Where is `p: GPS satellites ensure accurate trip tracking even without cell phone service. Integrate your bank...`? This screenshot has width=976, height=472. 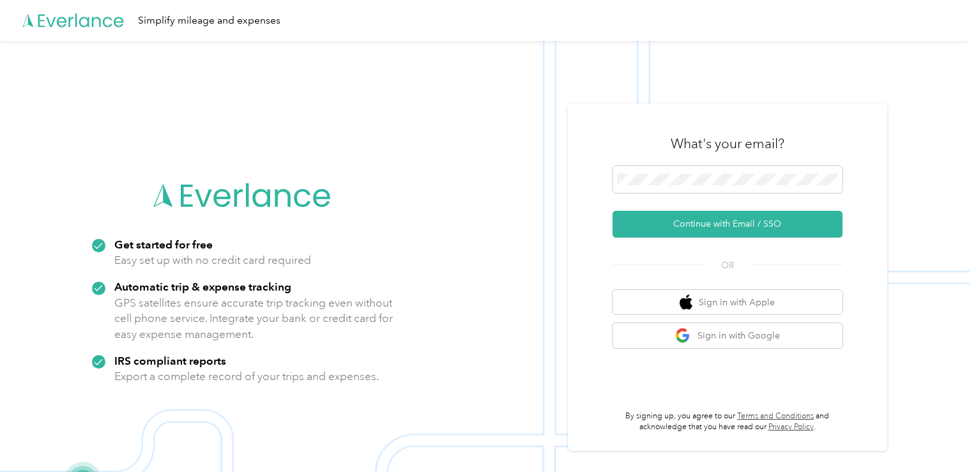 p: GPS satellites ensure accurate trip tracking even without cell phone service. Integrate your bank... is located at coordinates (254, 319).